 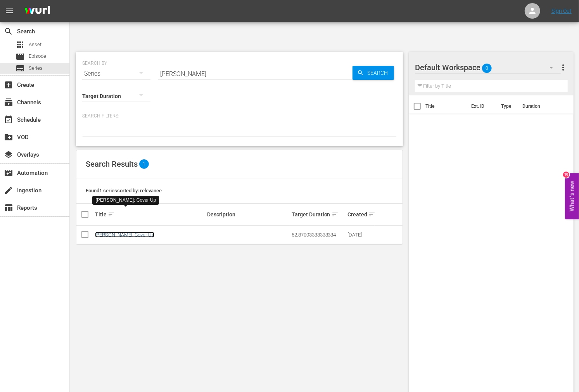 I want to click on div: Target Duration, so click(x=318, y=214).